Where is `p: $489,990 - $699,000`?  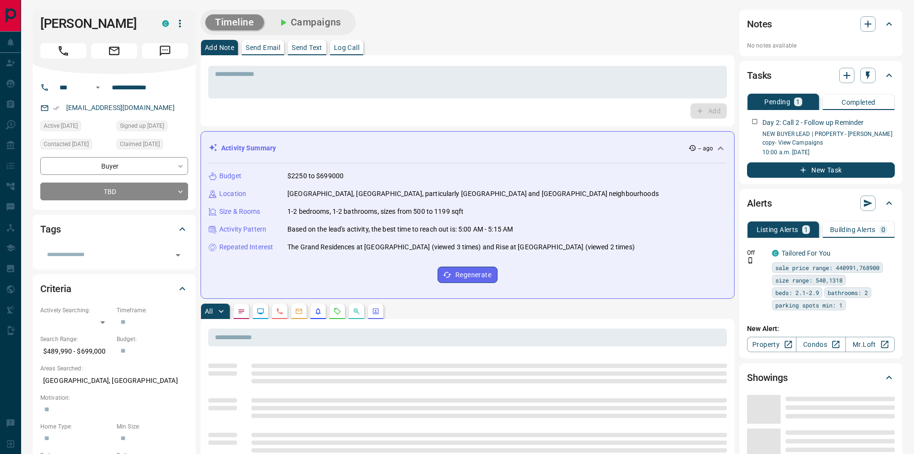 p: $489,990 - $699,000 is located at coordinates (76, 351).